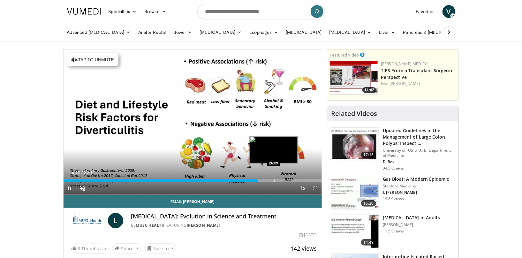 Image resolution: width=522 pixels, height=258 pixels. I want to click on a: Esophagus, so click(264, 32).